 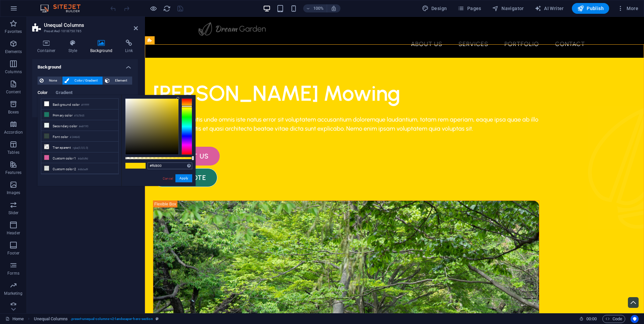 What do you see at coordinates (157, 319) in the screenshot?
I see `i: This element is a customizable preset` at bounding box center [157, 319].